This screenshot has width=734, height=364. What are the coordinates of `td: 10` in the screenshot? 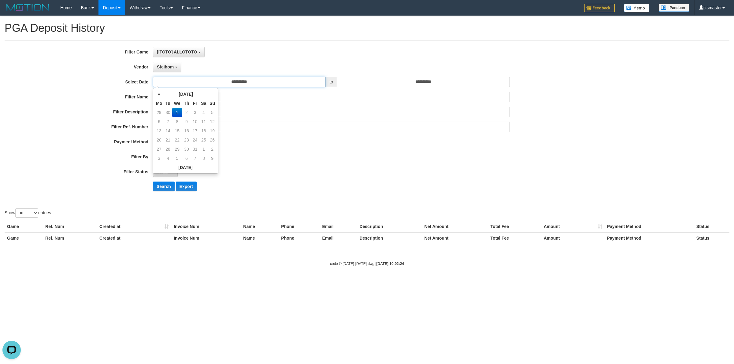 It's located at (195, 122).